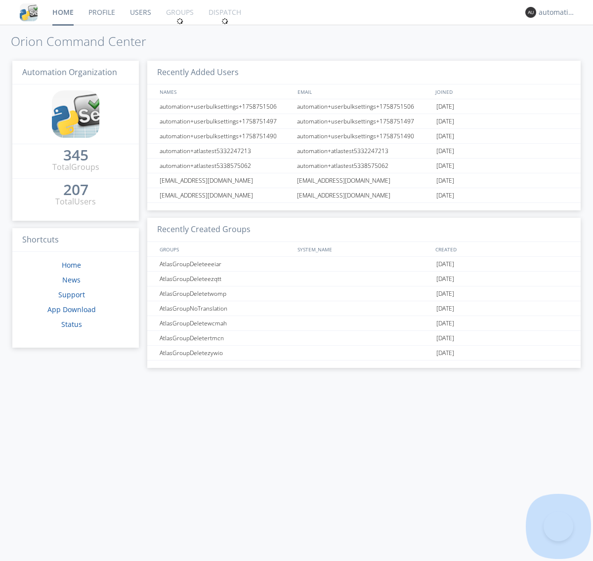 Image resolution: width=593 pixels, height=561 pixels. I want to click on div: 207, so click(76, 190).